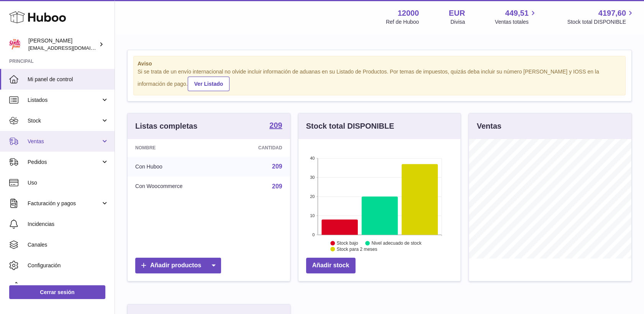  What do you see at coordinates (402, 22) in the screenshot?
I see `div: Ref de Huboo` at bounding box center [402, 22].